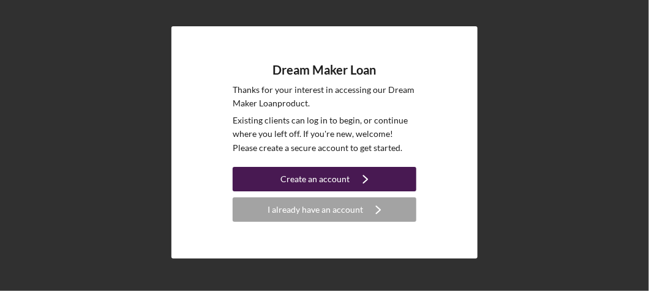  What do you see at coordinates (324, 210) in the screenshot?
I see `button: I already have an account` at bounding box center [324, 210].